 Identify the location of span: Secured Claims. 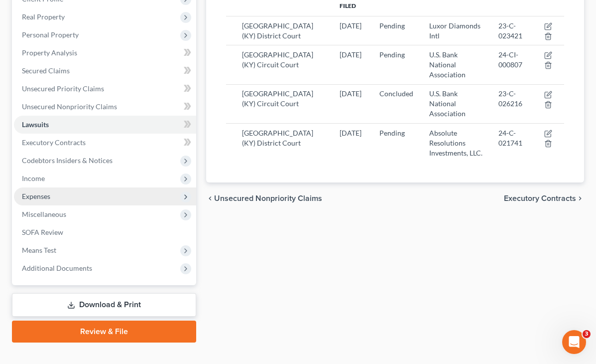
(46, 70).